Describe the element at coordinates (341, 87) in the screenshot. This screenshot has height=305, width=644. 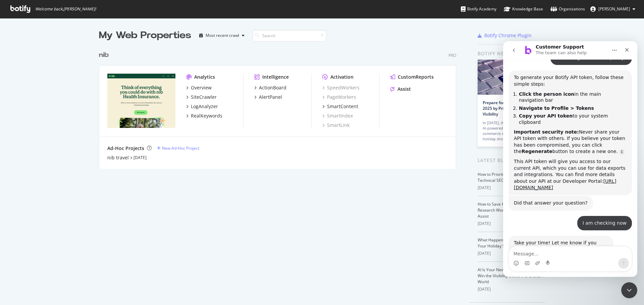
I see `div: SpeedWorkers` at that location.